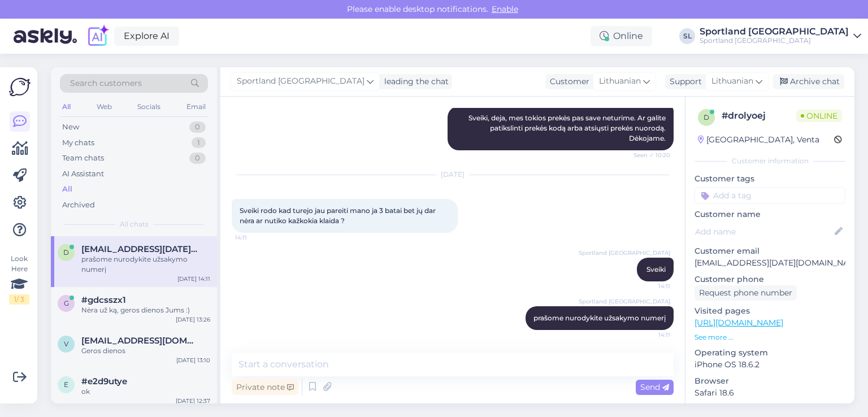 The height and width of the screenshot is (417, 868). I want to click on p: Safari 18.6, so click(770, 393).